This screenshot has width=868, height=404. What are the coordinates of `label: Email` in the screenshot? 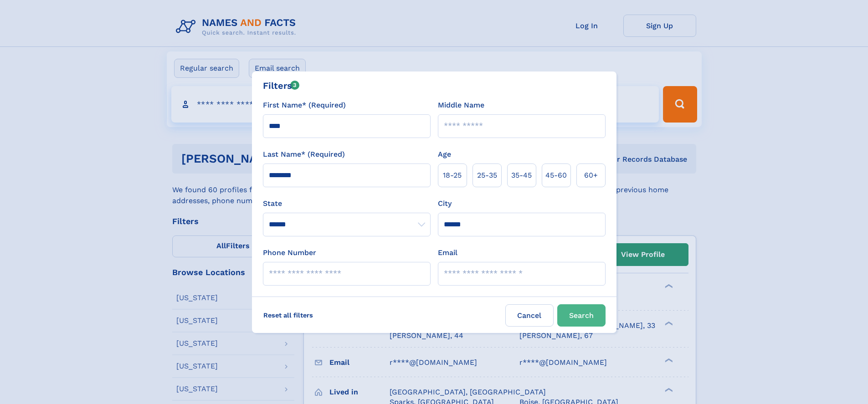 It's located at (447, 253).